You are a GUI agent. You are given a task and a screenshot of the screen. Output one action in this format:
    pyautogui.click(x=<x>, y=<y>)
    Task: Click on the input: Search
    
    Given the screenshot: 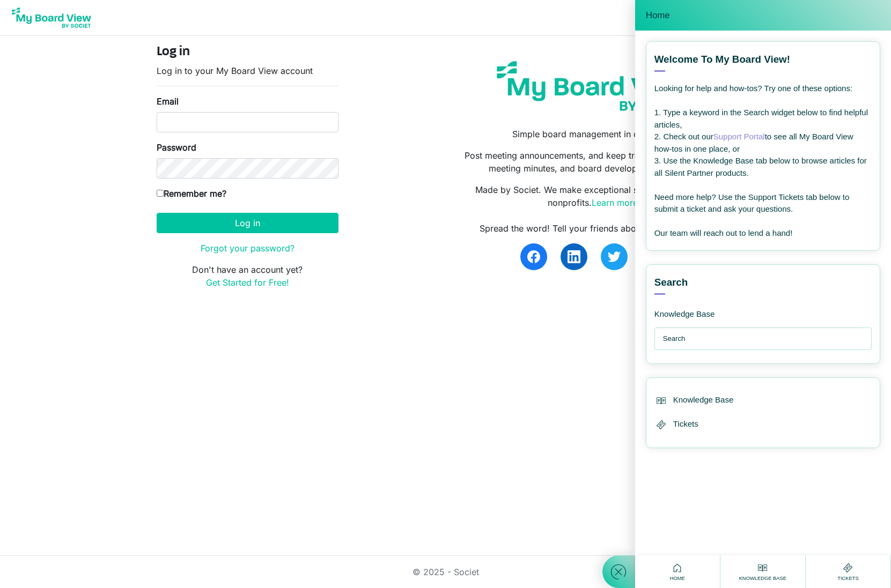 What is the action you would take?
    pyautogui.click(x=765, y=339)
    